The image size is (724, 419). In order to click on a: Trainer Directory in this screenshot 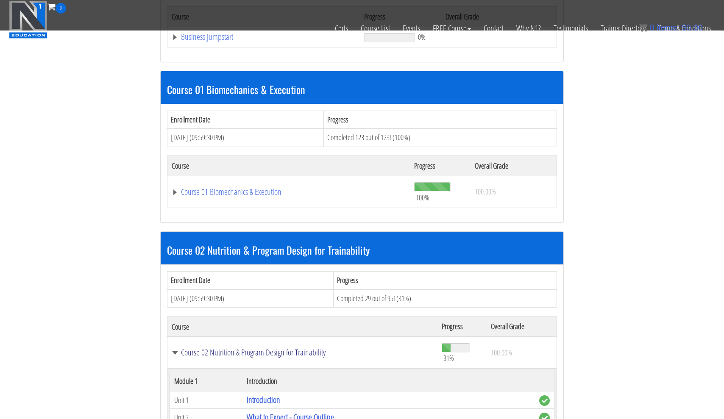, I will do `click(623, 28)`.